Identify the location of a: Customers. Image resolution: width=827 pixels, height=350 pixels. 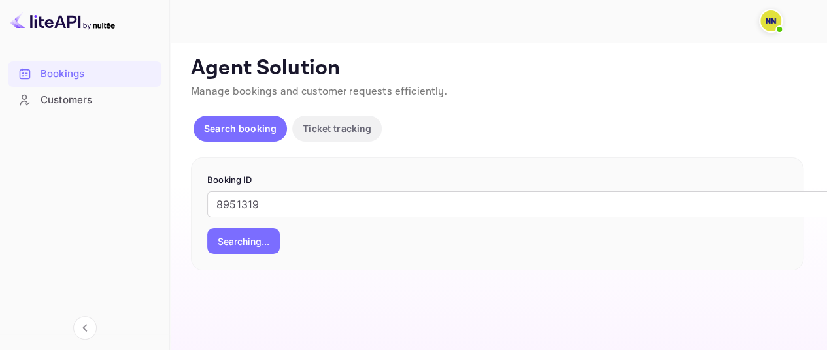
(84, 99).